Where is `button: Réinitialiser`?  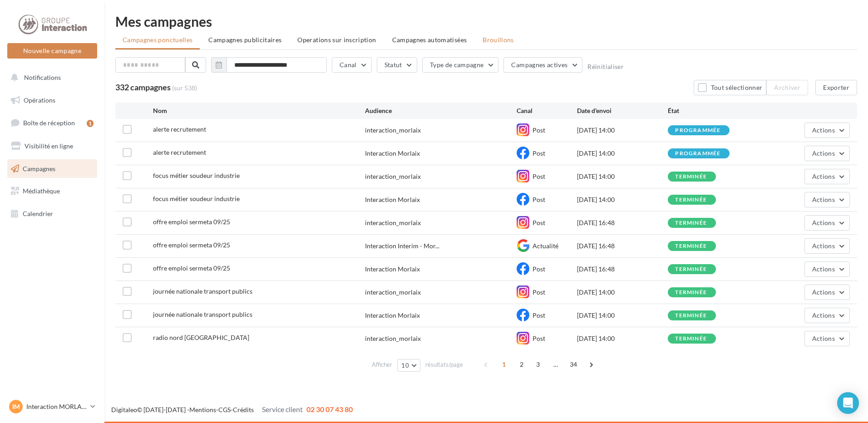
button: Réinitialiser is located at coordinates (606, 67).